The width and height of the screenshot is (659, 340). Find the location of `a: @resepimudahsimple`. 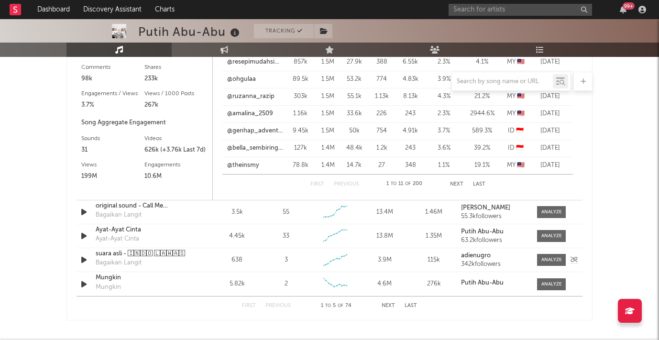

a: @resepimudahsimple is located at coordinates (255, 62).